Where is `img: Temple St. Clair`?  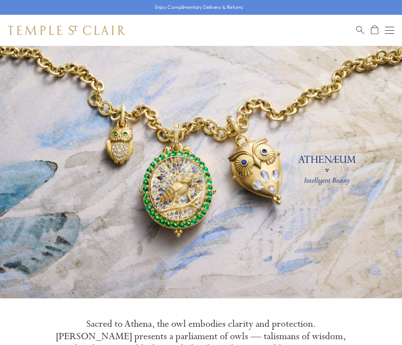
img: Temple St. Clair is located at coordinates (66, 30).